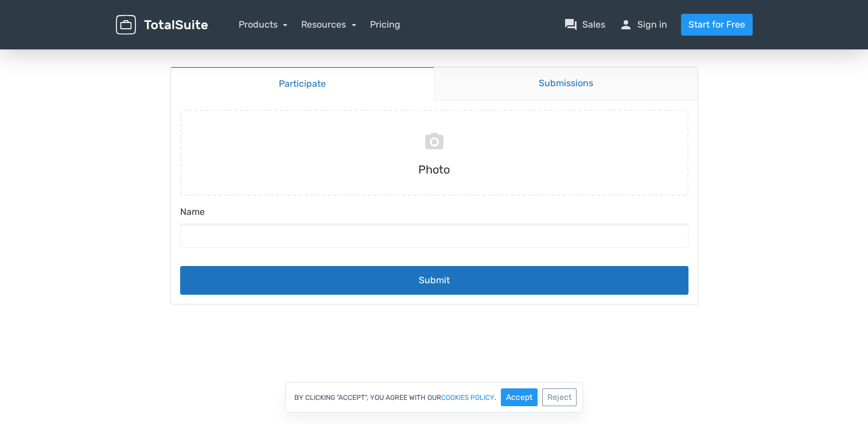 Image resolution: width=868 pixels, height=424 pixels. Describe the element at coordinates (626, 25) in the screenshot. I see `span: person` at that location.